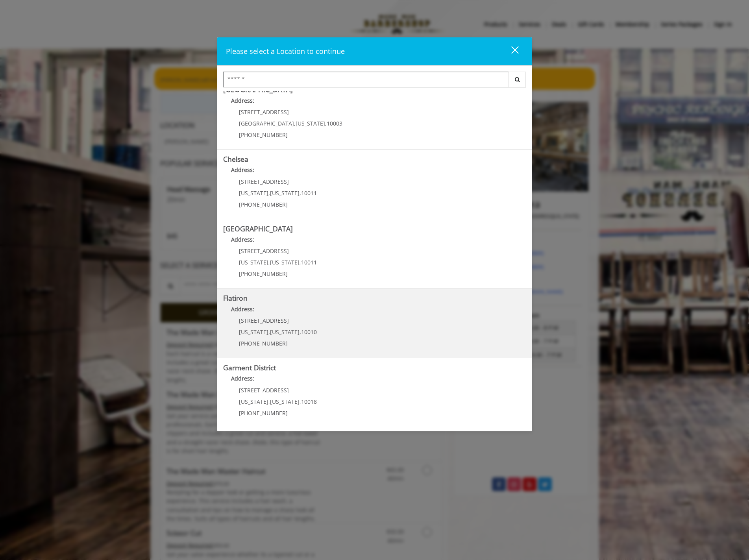 The image size is (749, 560). What do you see at coordinates (335, 123) in the screenshot?
I see `span: 10003` at bounding box center [335, 123].